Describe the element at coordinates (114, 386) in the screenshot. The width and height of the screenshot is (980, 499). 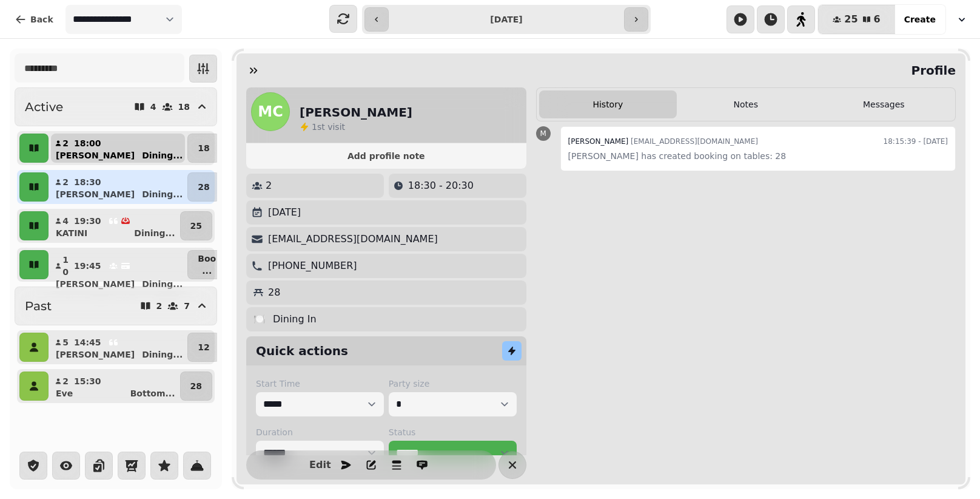
I see `button: 215:30EveBottom...` at that location.